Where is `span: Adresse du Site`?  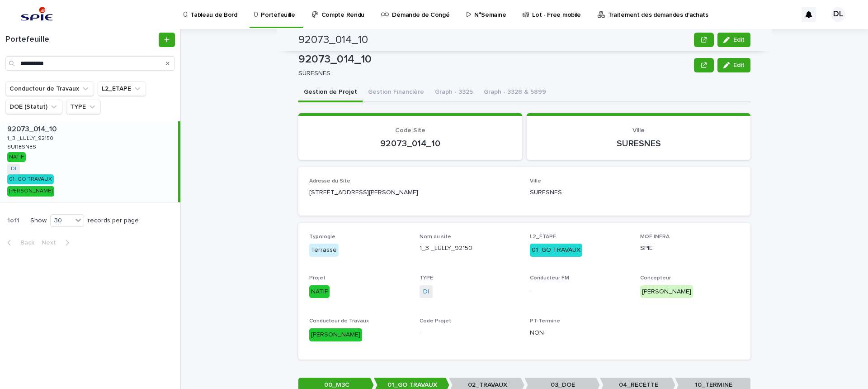 span: Adresse du Site is located at coordinates (329, 181).